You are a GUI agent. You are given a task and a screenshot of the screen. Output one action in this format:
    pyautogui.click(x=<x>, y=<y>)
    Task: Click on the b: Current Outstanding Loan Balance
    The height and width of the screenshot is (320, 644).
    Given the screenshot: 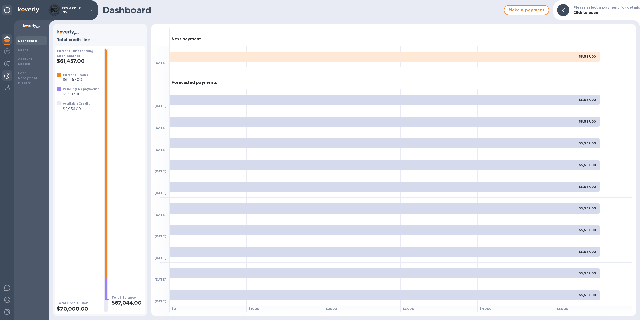 What is the action you would take?
    pyautogui.click(x=75, y=53)
    